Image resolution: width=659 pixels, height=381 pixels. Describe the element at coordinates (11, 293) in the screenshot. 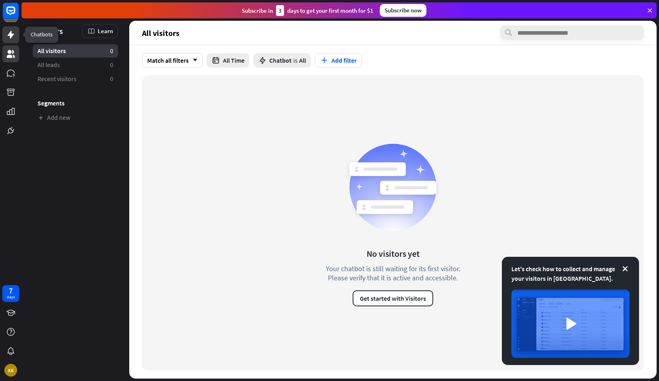

I see `a: 7 days` at that location.